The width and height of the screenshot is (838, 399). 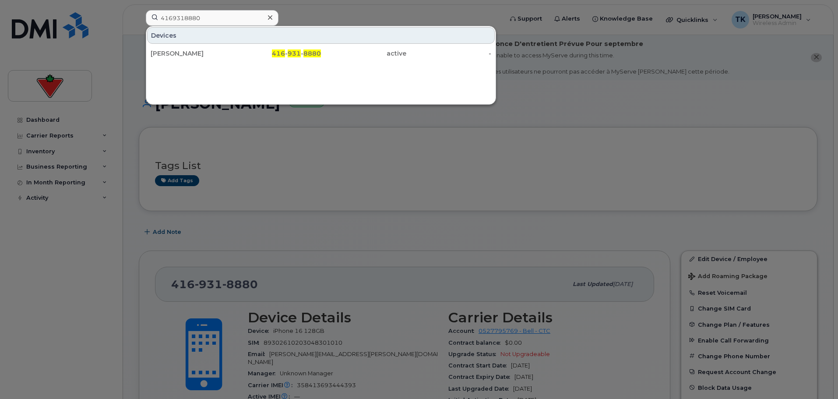 I want to click on span: 8880, so click(x=312, y=53).